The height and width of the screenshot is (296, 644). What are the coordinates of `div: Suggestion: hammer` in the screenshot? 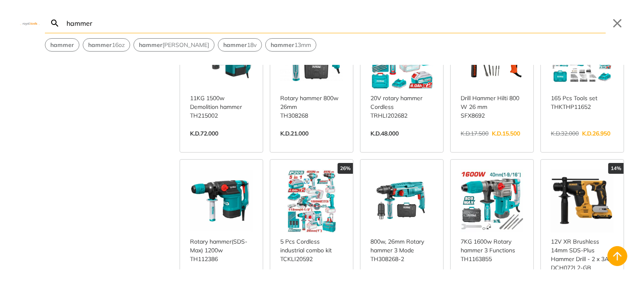 It's located at (62, 45).